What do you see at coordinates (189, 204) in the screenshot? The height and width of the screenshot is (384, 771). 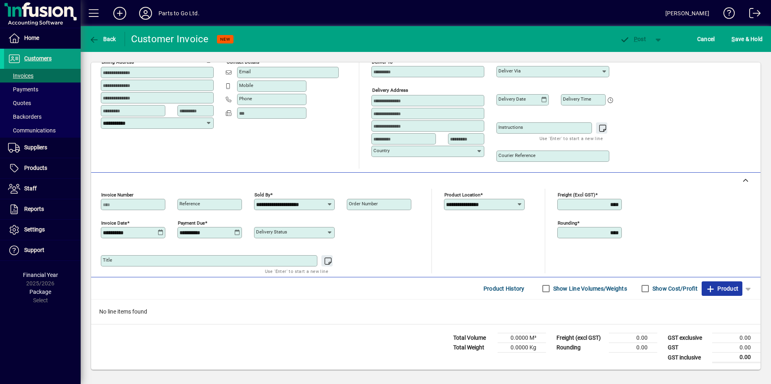 I see `mat-label: Reference` at bounding box center [189, 204].